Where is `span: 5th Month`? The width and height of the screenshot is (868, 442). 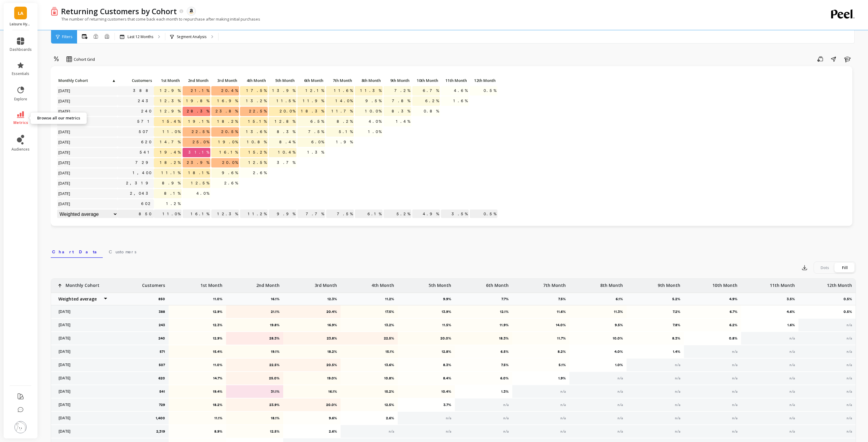 span: 5th Month is located at coordinates (282, 81).